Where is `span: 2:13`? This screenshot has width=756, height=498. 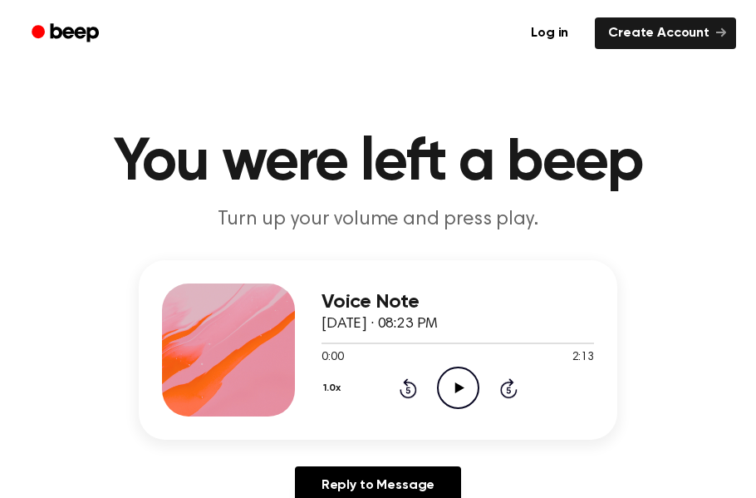
span: 2:13 is located at coordinates (584, 357).